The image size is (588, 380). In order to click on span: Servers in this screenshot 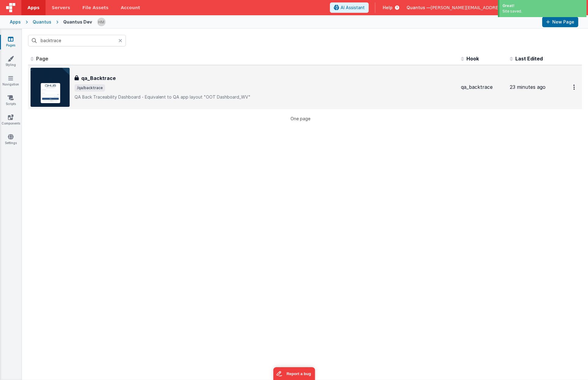, I will do `click(61, 8)`.